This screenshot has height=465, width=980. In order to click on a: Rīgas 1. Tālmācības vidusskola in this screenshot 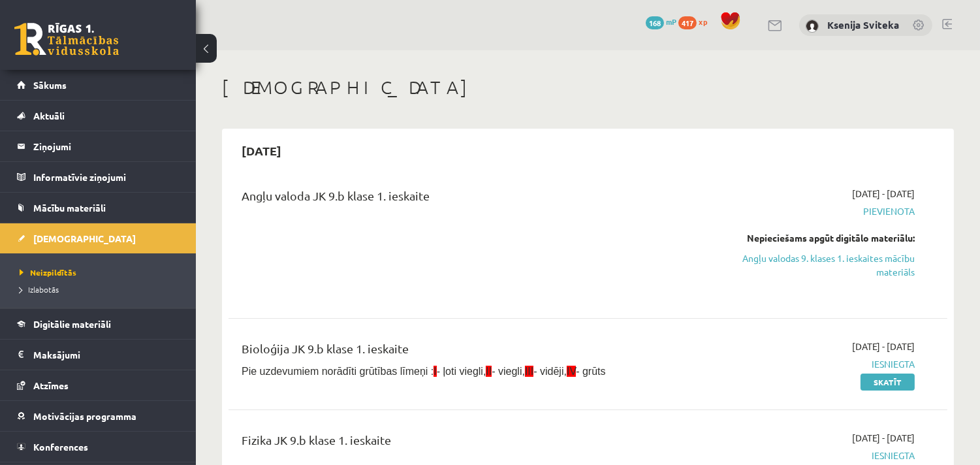, I will do `click(67, 39)`.